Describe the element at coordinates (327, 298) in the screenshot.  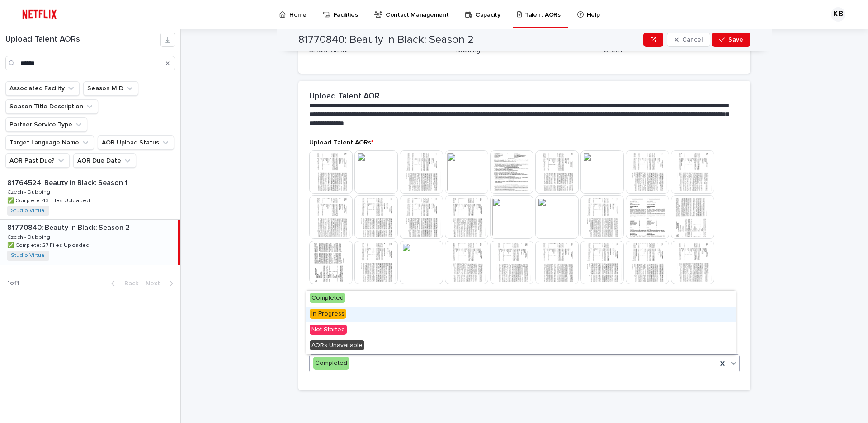
I see `span: Completed` at that location.